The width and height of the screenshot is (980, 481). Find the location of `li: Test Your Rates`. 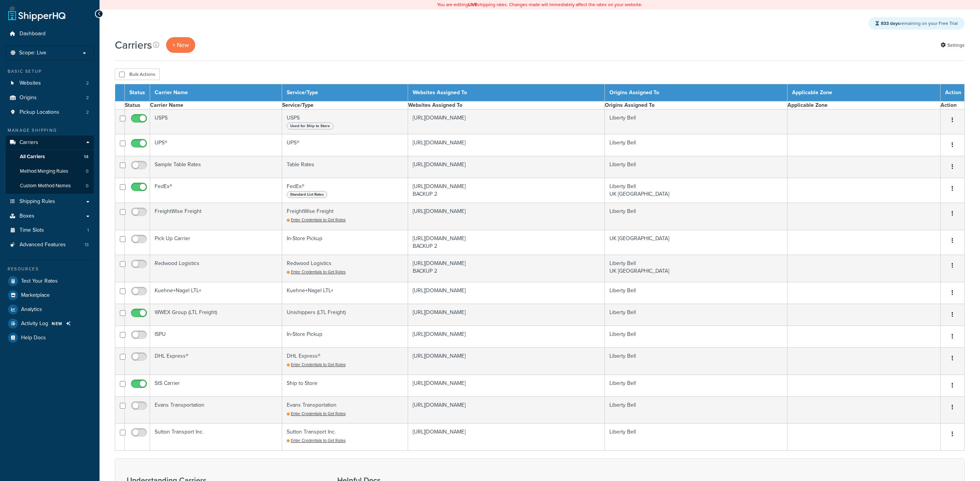

li: Test Your Rates is located at coordinates (50, 281).